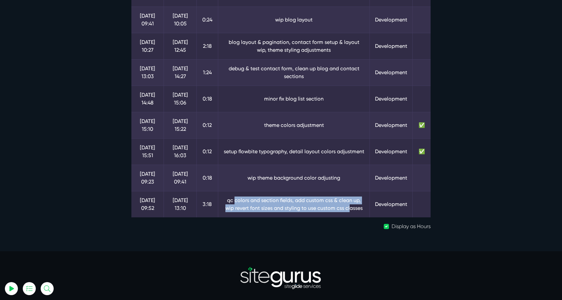 The width and height of the screenshot is (562, 300). Describe the element at coordinates (294, 151) in the screenshot. I see `td: setup flowbite typography, detail layout colors adjustment` at that location.